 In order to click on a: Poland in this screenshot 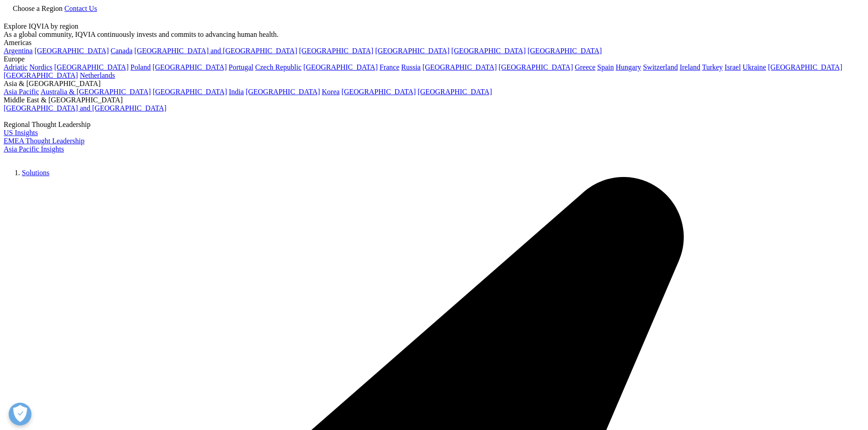, I will do `click(140, 67)`.